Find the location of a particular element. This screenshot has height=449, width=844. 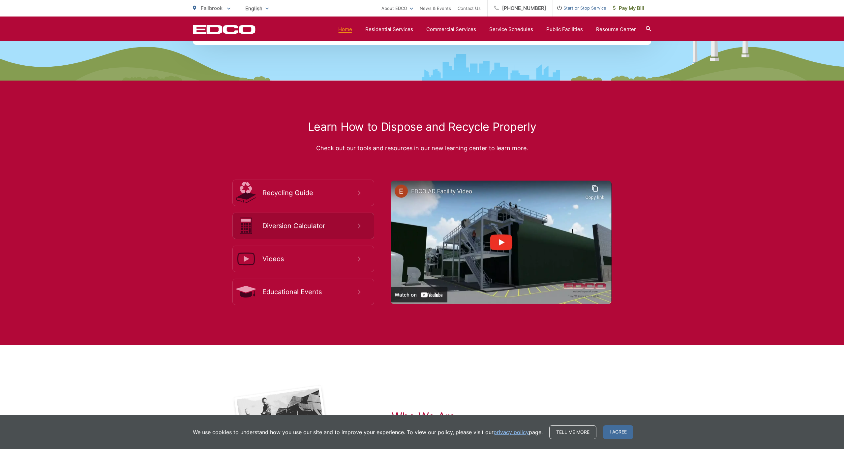

span: Pay My Bill is located at coordinates (629, 8).